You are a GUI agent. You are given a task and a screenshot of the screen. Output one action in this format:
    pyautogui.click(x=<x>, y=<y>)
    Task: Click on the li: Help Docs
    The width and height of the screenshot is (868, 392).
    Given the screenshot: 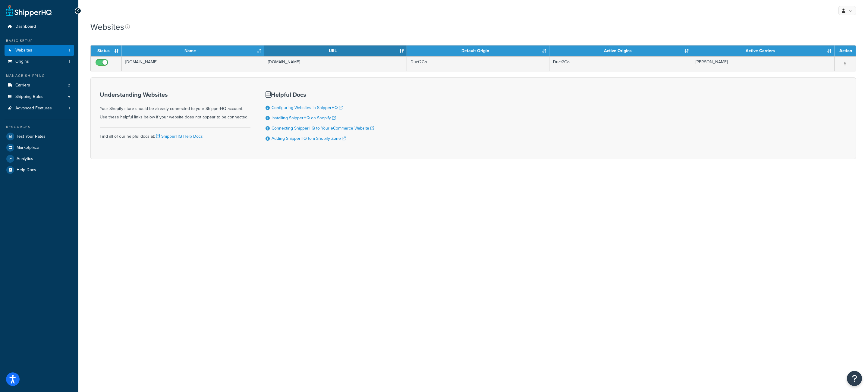 What is the action you would take?
    pyautogui.click(x=39, y=170)
    